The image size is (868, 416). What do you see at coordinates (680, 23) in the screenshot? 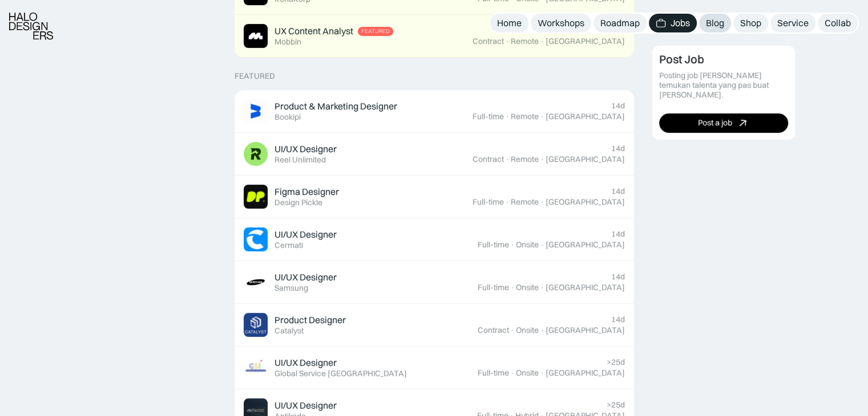
I see `div: Jobs` at bounding box center [680, 23].